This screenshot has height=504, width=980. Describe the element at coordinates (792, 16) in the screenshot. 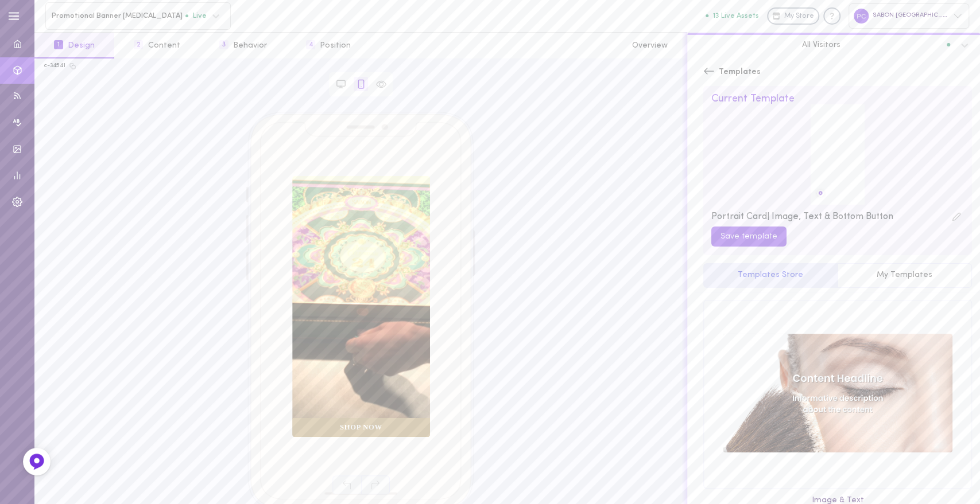

I see `a: My Store` at that location.